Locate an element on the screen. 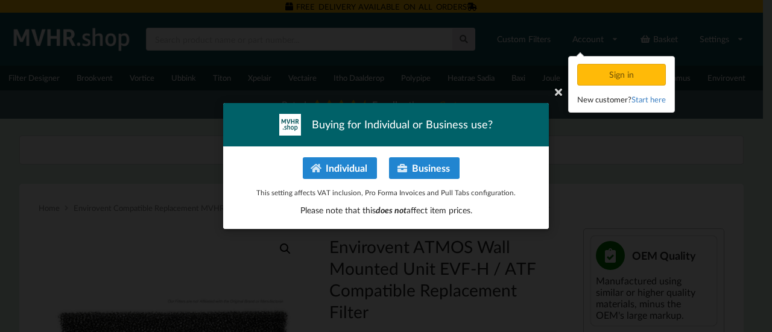 The width and height of the screenshot is (772, 332). p: This setting affects VAT inclusion, Pro Forma Invoices and Pull Tabs configuration. is located at coordinates (386, 192).